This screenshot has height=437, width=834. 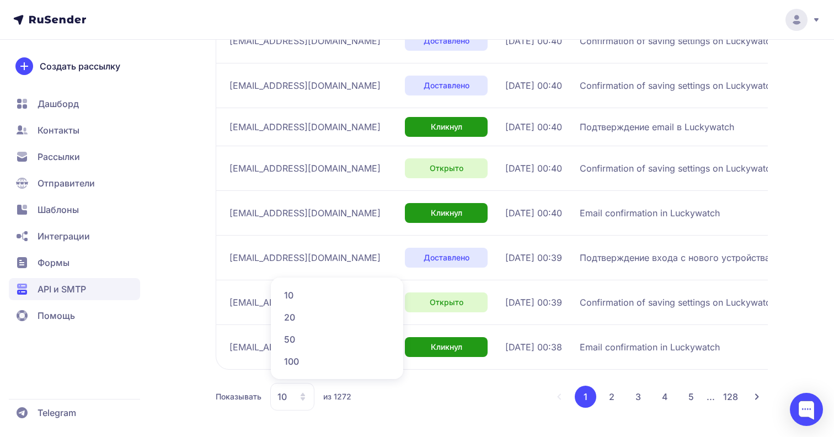 What do you see at coordinates (585, 397) in the screenshot?
I see `button: 1` at bounding box center [585, 397].